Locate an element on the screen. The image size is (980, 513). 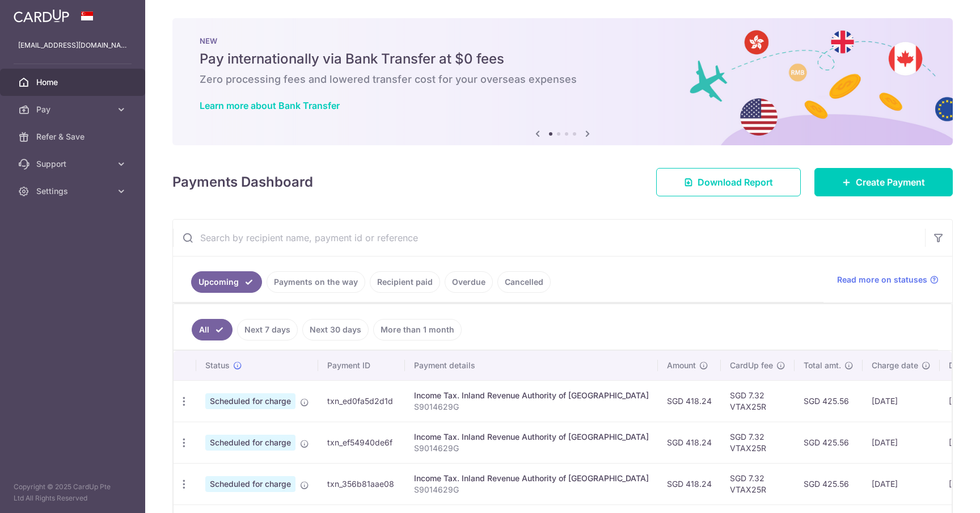
input: Search by recipient name, payment id or reference is located at coordinates (549, 238).